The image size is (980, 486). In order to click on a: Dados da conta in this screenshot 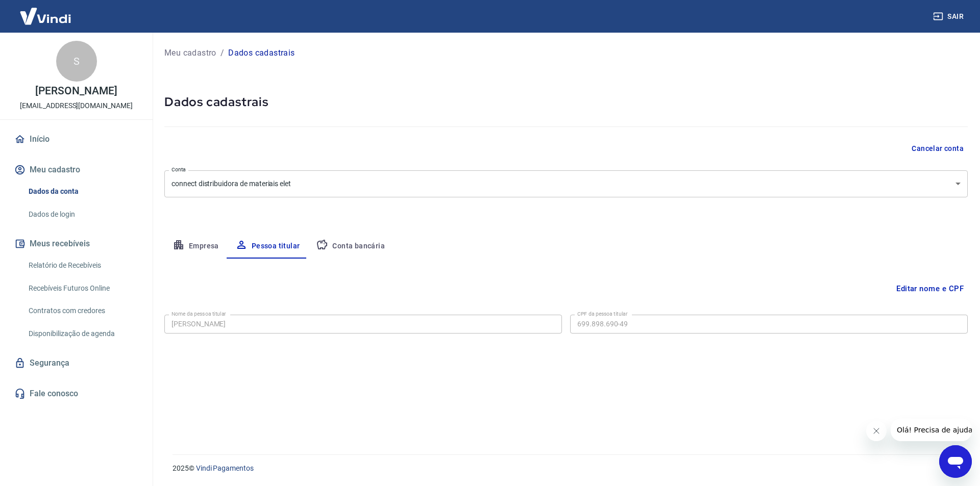, I will do `click(82, 191)`.